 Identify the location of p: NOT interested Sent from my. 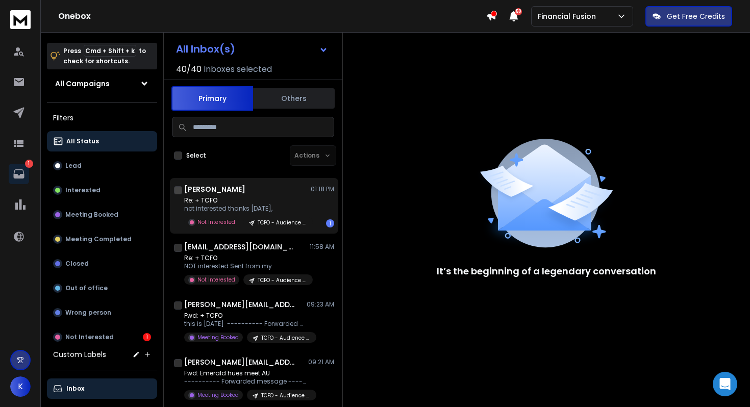
(245, 266).